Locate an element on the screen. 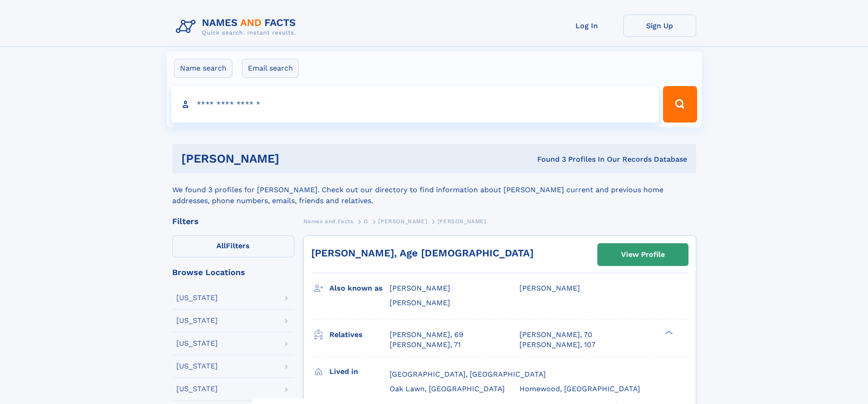 The image size is (868, 404). label: Name search is located at coordinates (203, 68).